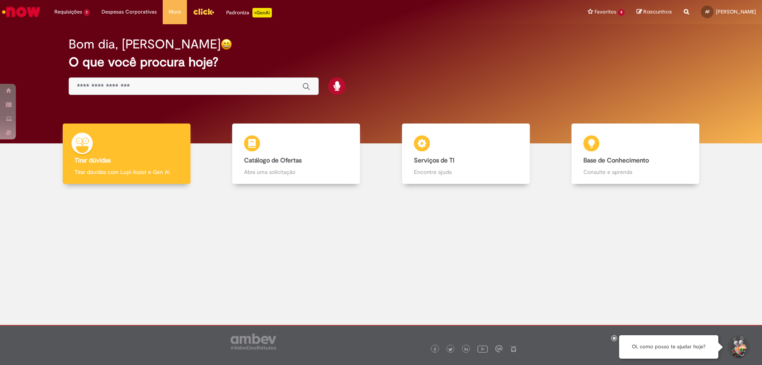 This screenshot has width=762, height=365. I want to click on p: Tirar dúvidas com Lupi Assist e Gen Ai, so click(127, 172).